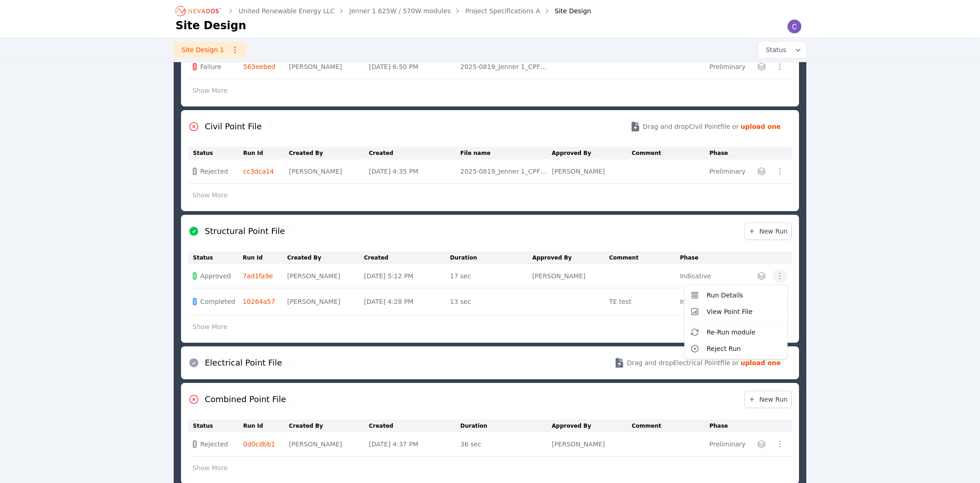 This screenshot has width=980, height=483. What do you see at coordinates (731, 332) in the screenshot?
I see `span: Re-Run module` at bounding box center [731, 332].